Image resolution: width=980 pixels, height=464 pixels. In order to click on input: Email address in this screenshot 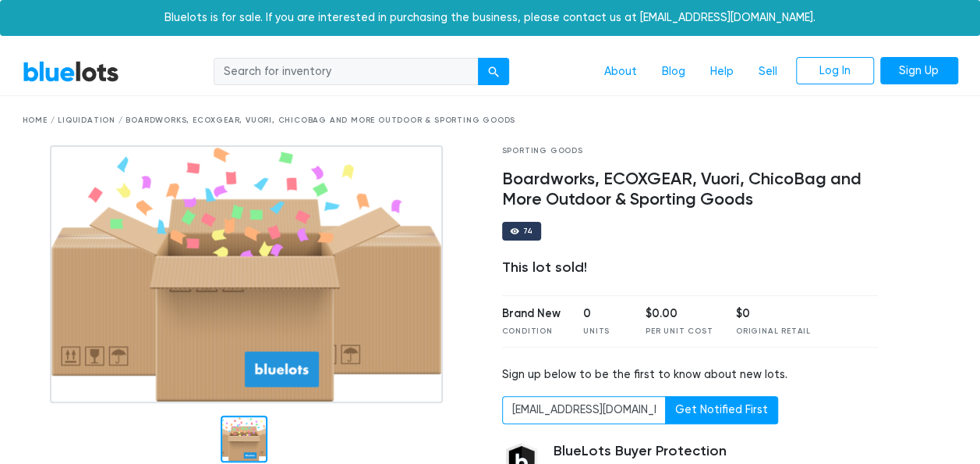, I will do `click(584, 409)`.